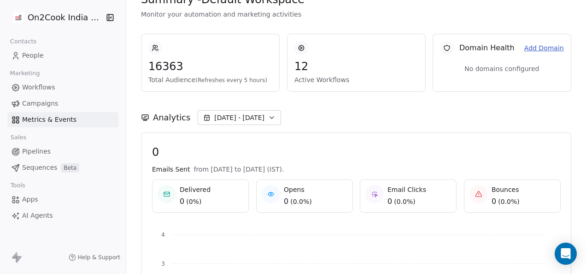  Describe the element at coordinates (195, 189) in the screenshot. I see `span: Delivered` at that location.